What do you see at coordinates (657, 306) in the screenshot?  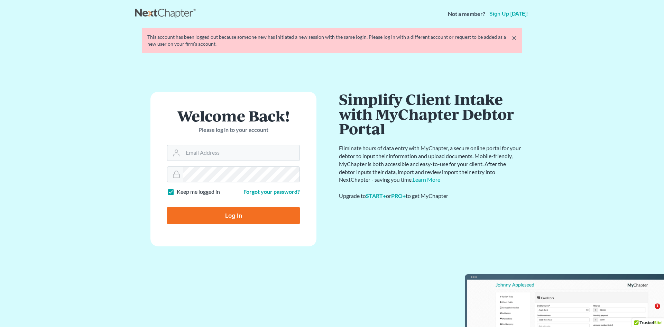 I see `span: 1` at bounding box center [657, 306].